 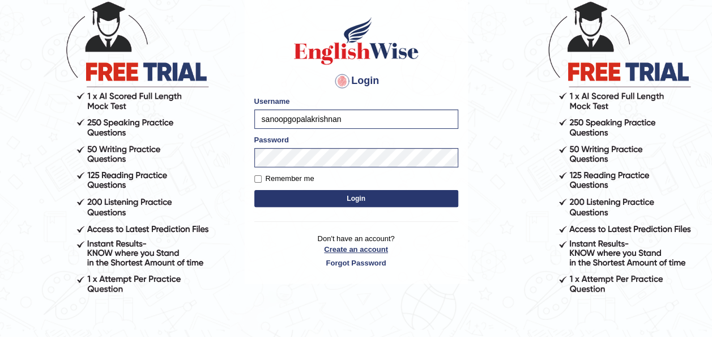 What do you see at coordinates (356, 81) in the screenshot?
I see `h4: Login` at bounding box center [356, 81].